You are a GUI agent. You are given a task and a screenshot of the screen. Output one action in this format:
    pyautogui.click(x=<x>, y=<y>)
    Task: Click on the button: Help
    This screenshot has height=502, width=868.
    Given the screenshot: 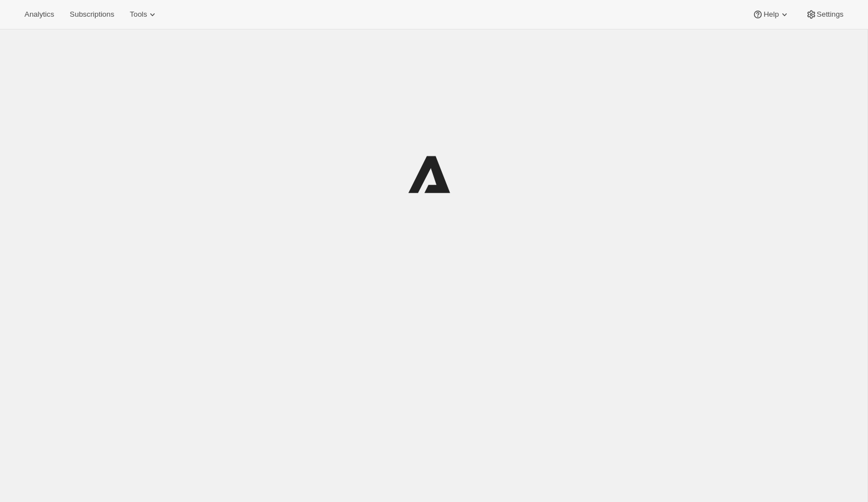 What is the action you would take?
    pyautogui.click(x=771, y=14)
    